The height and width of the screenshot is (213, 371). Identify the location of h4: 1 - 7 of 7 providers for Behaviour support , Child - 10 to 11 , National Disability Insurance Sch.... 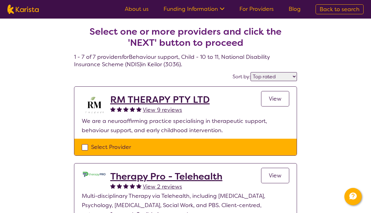
(186, 40).